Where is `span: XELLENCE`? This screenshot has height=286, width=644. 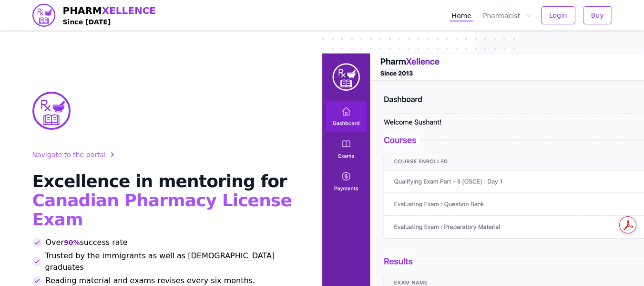
span: XELLENCE is located at coordinates (129, 11).